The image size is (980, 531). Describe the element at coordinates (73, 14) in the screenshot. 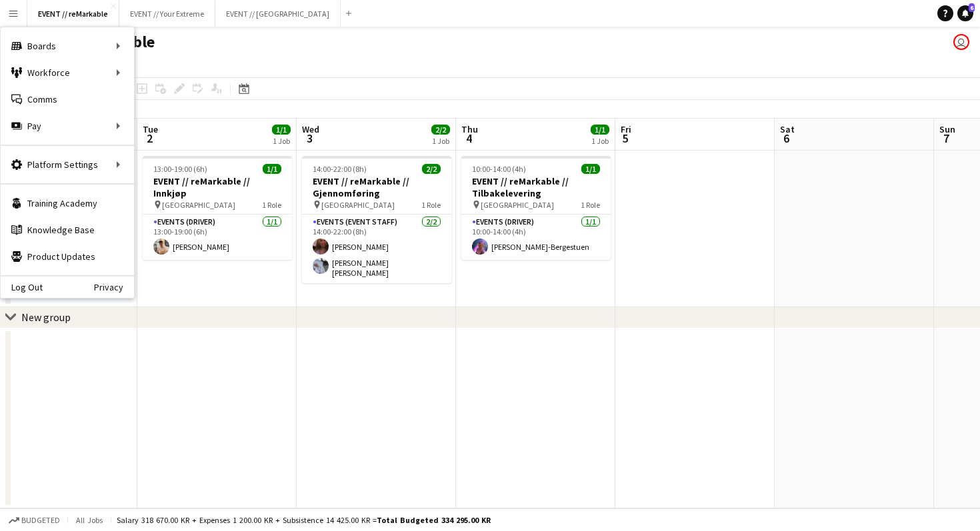

I see `button: EVENT // reMarkable` at that location.